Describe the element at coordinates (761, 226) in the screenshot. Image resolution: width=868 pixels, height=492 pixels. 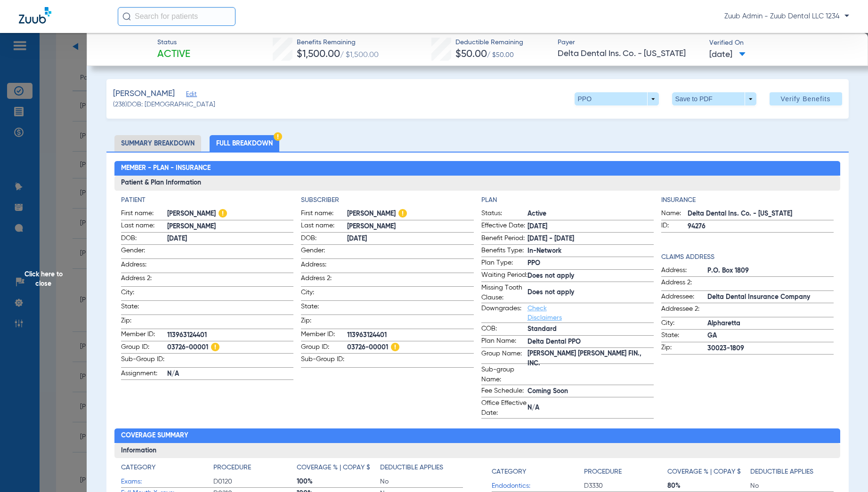
I see `span: 94276` at that location.